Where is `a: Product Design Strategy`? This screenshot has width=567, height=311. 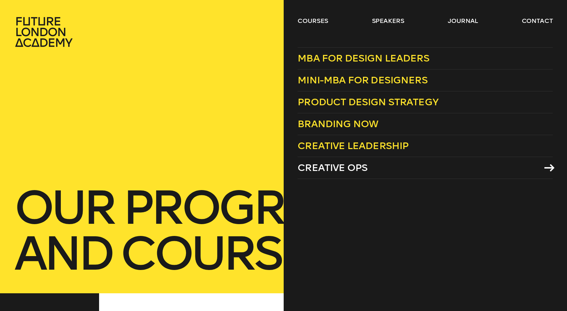
a: Product Design Strategy is located at coordinates (425, 102).